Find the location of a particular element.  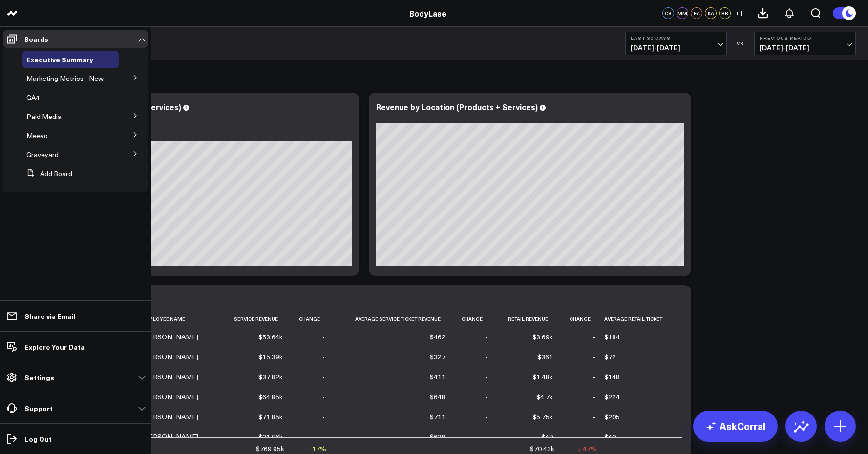

div: Previous: $889.12k is located at coordinates (198, 138).